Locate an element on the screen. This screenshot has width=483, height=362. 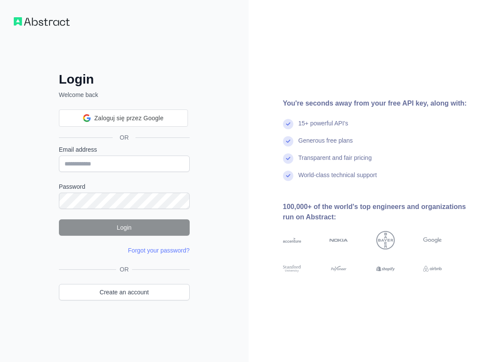
img: payoneer is located at coordinates (339, 268).